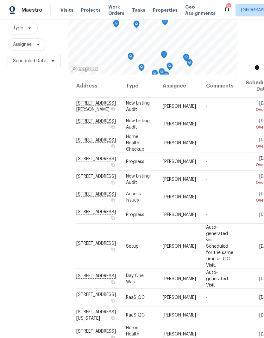  I want to click on th: Address, so click(98, 86).